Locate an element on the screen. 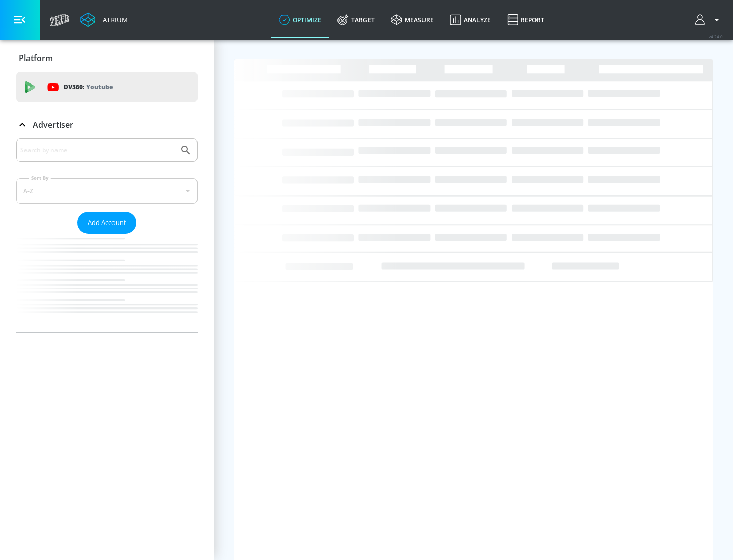 This screenshot has width=733, height=560. div: A-Z is located at coordinates (107, 191).